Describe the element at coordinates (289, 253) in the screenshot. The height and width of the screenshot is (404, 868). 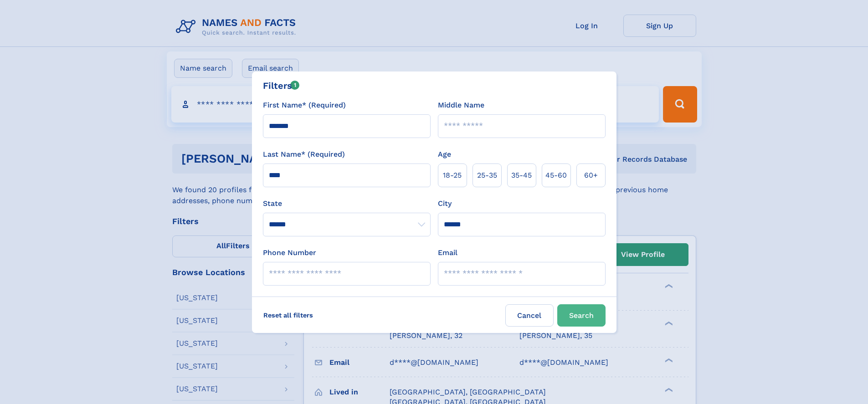
I see `label: Phone Number` at that location.